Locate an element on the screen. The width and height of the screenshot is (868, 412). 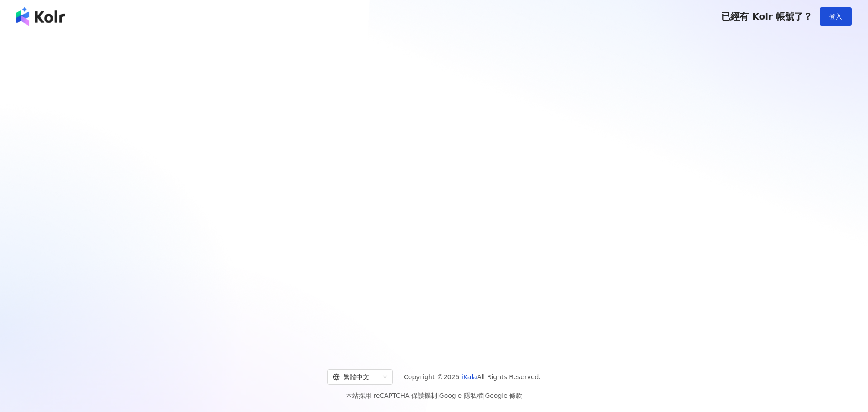
a: Google 隱私權 is located at coordinates (461, 395).